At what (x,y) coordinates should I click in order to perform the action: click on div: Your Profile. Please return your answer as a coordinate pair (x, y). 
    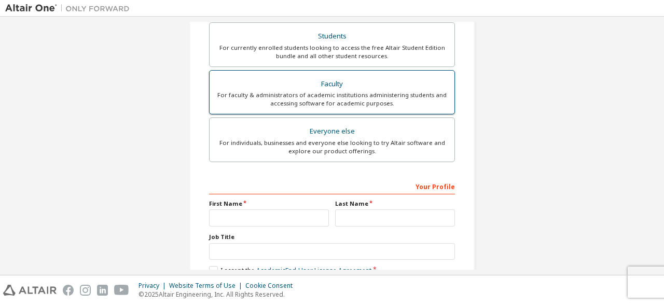
    Looking at the image, I should click on (332, 186).